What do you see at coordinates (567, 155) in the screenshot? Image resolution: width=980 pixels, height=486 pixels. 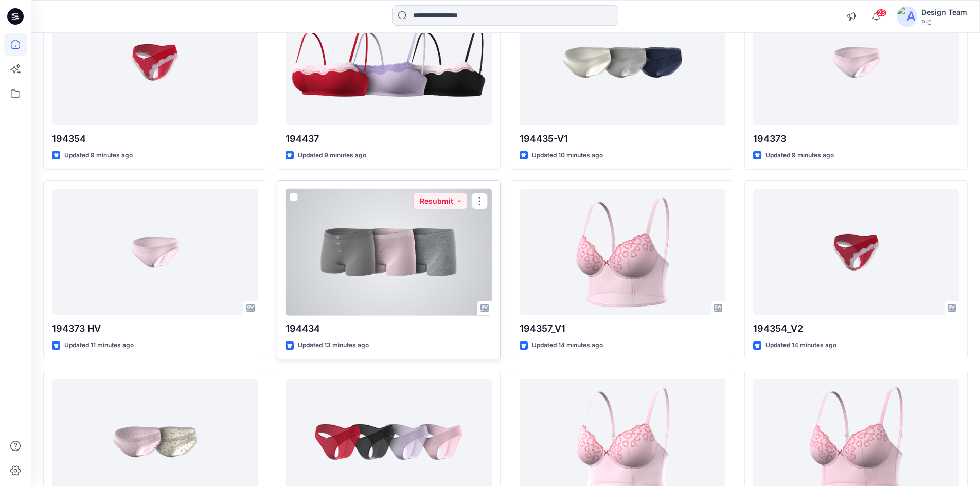 I see `p: Updated 10 minutes ago` at bounding box center [567, 155].